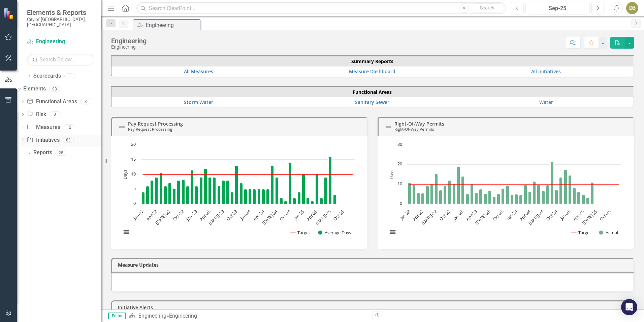  I want to click on text: Apr-22, so click(152, 215).